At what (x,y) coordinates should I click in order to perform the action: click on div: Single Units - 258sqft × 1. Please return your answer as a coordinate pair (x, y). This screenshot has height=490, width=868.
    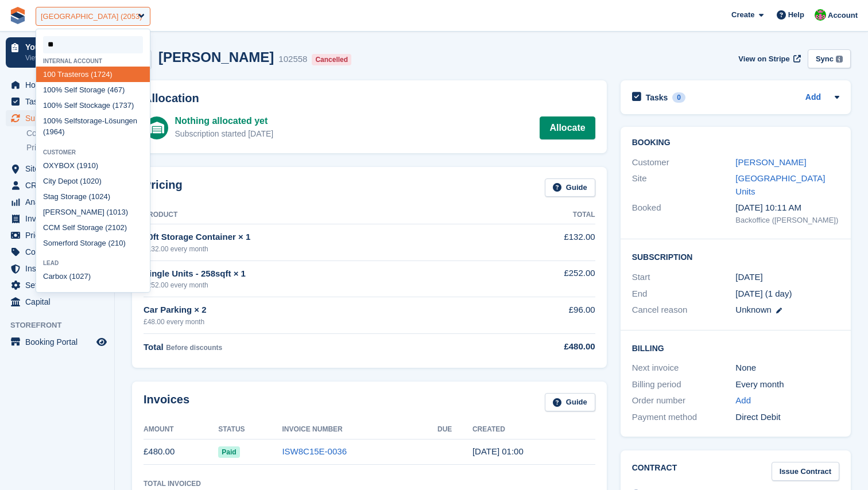
    Looking at the image, I should click on (318, 274).